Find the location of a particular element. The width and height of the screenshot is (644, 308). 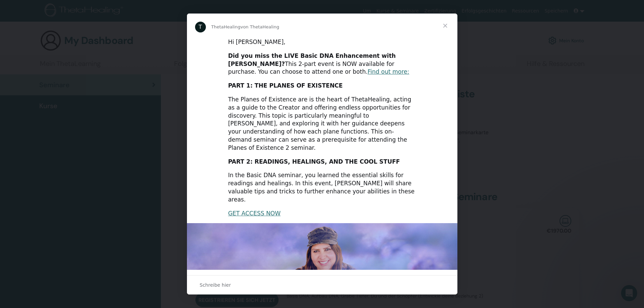

div: This 2-part event is NOW available for purchase. You can choose to attend one or both. is located at coordinates (322, 64).